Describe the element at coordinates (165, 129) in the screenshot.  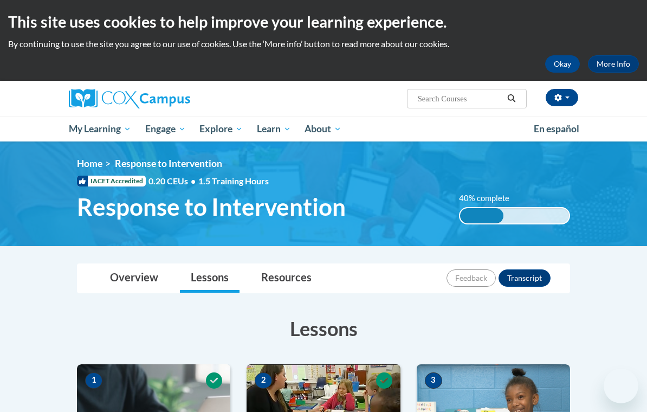
I see `a: Engage` at that location.